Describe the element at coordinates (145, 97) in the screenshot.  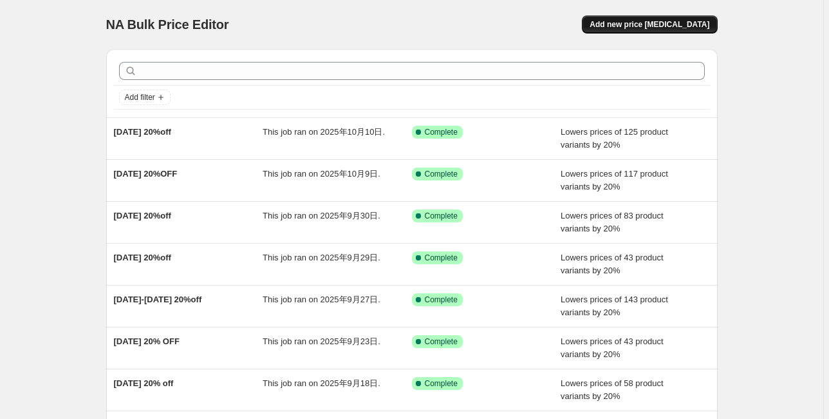
I see `button: Add filter` at that location.